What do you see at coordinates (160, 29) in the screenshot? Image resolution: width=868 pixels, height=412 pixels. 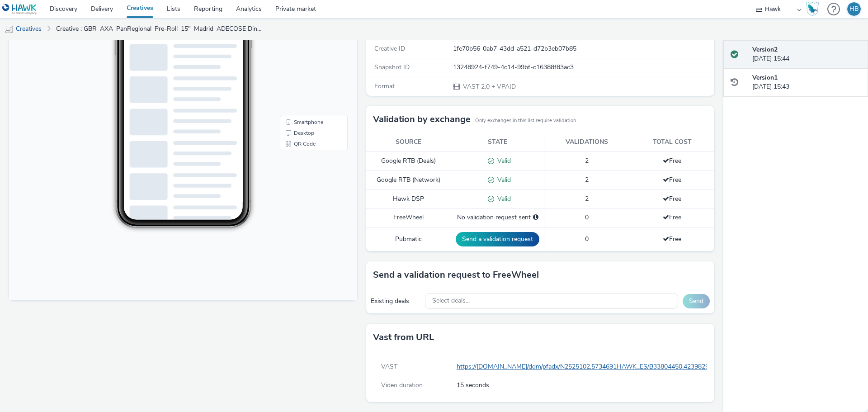 I see `a: Creative : GBR_AXA_PanRegional_Pre-Roll_15"_Madrid_ADECOSE Dinner_20250625` at bounding box center [160, 29].